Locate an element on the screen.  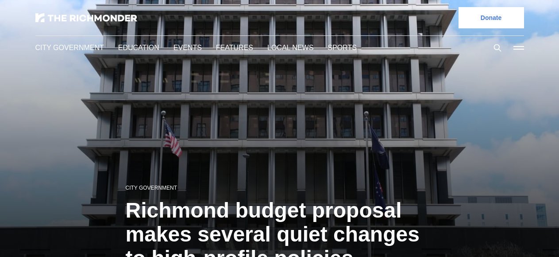
a: Sports is located at coordinates (332, 47).